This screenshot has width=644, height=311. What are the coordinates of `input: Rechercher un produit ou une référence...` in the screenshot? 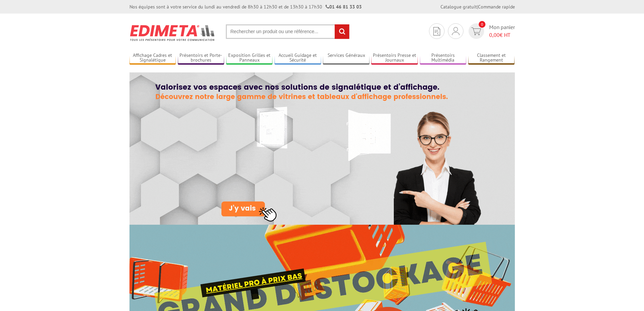 It's located at (287, 31).